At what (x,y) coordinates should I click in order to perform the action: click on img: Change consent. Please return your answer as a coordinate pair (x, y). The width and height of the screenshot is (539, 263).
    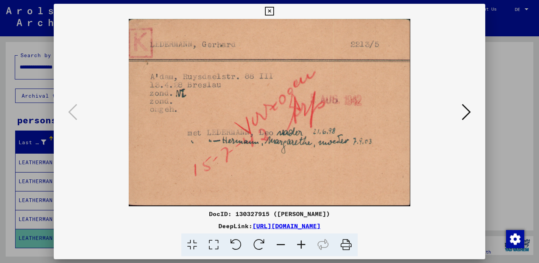
    Looking at the image, I should click on (515, 239).